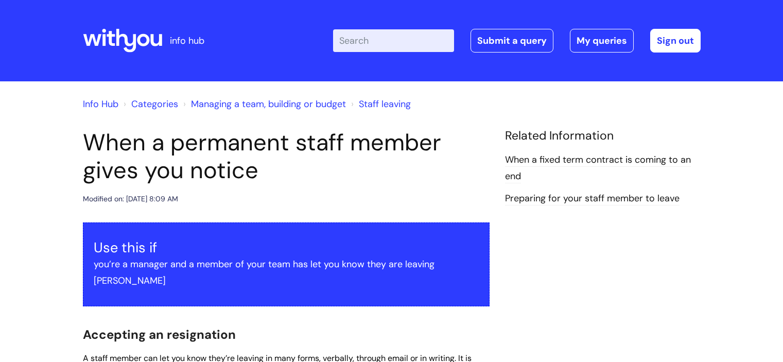 The width and height of the screenshot is (783, 362). What do you see at coordinates (263, 104) in the screenshot?
I see `li: Managing a team, building or budget` at bounding box center [263, 104].